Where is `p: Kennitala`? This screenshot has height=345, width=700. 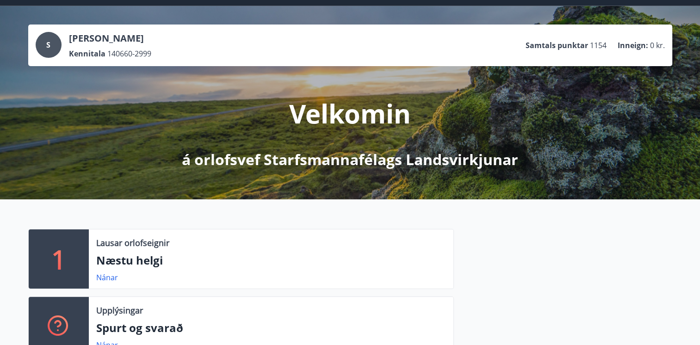
p: Kennitala is located at coordinates (87, 54).